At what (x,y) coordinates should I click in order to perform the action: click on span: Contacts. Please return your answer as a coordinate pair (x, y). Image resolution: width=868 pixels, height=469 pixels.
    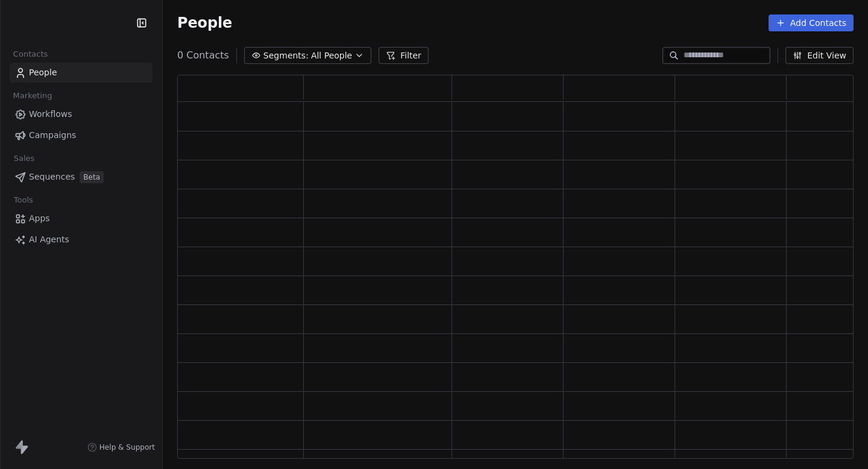
    Looking at the image, I should click on (30, 54).